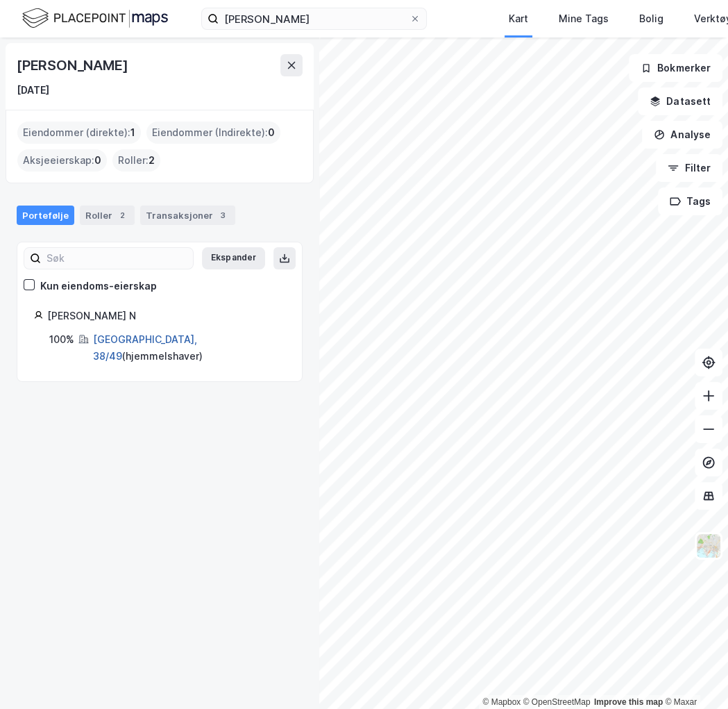 Image resolution: width=728 pixels, height=709 pixels. I want to click on button: Datasett, so click(681, 101).